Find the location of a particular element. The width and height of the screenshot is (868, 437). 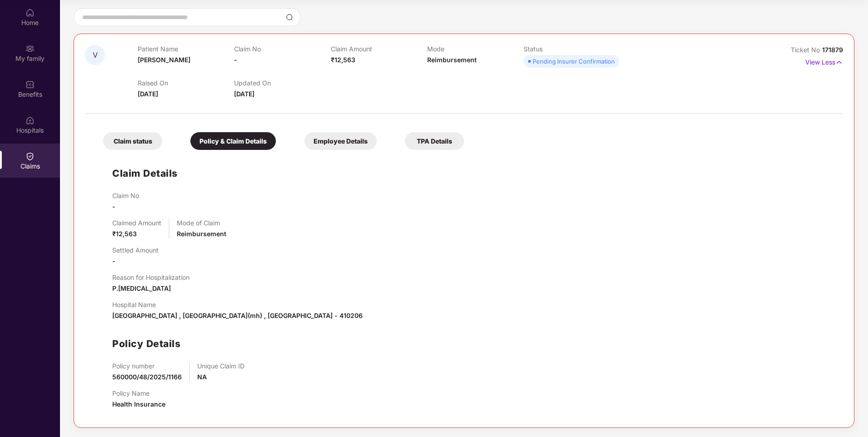

h1: Claim Details is located at coordinates (145, 173).